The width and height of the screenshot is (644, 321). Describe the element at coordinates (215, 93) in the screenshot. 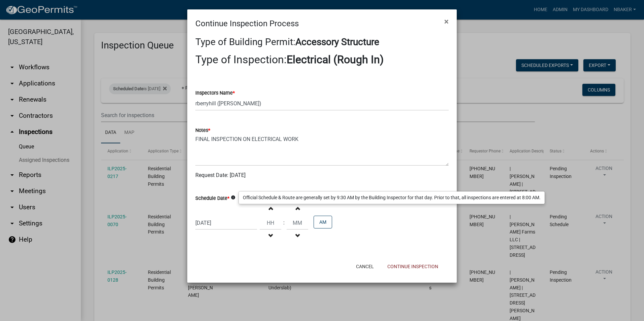

I see `label: Inspectors Name` at that location.